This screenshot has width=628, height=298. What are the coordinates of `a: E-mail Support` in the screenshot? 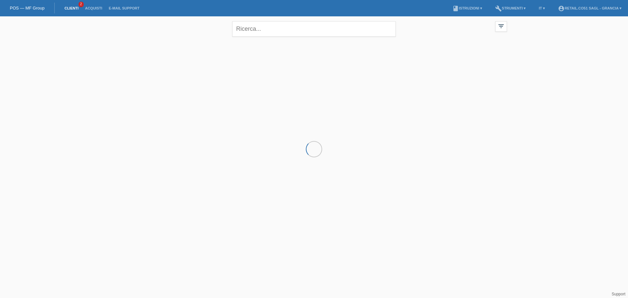 It's located at (124, 8).